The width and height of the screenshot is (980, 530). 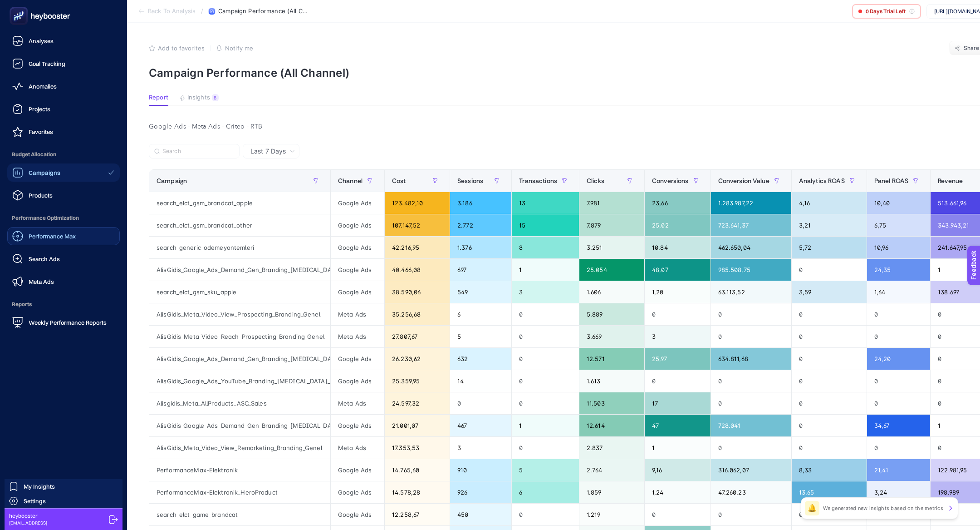 I want to click on span: Cost, so click(x=399, y=181).